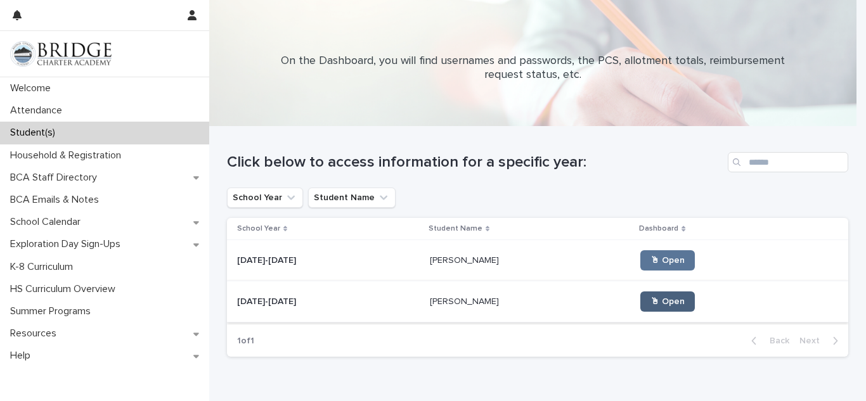 This screenshot has height=401, width=866. Describe the element at coordinates (659, 229) in the screenshot. I see `p: Dashboard` at that location.